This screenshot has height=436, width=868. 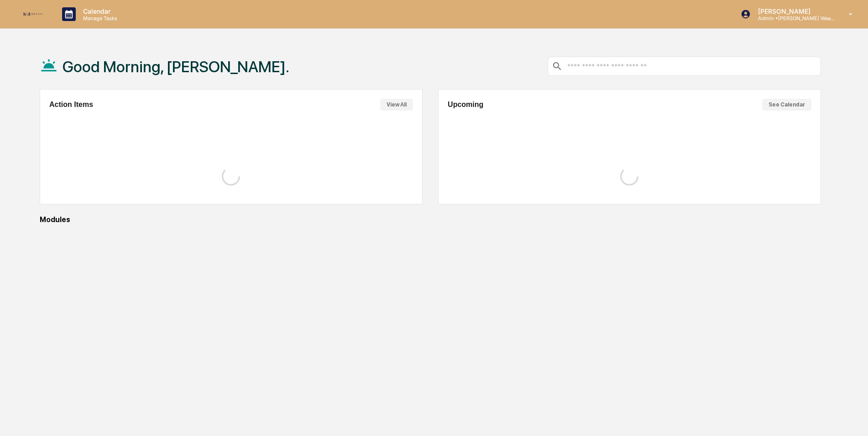 I want to click on a: View All, so click(x=397, y=105).